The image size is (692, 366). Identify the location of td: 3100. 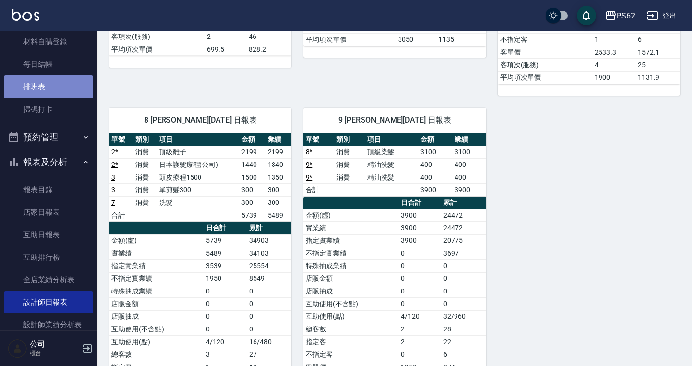
(469, 152).